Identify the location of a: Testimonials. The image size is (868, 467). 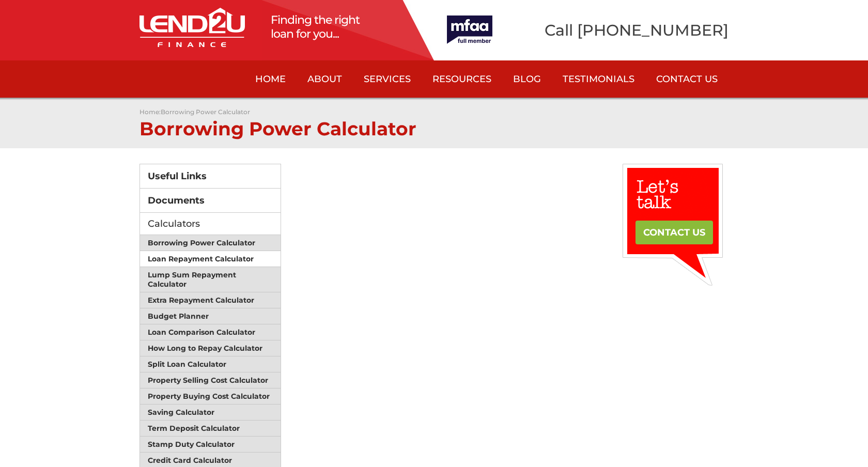
(598, 79).